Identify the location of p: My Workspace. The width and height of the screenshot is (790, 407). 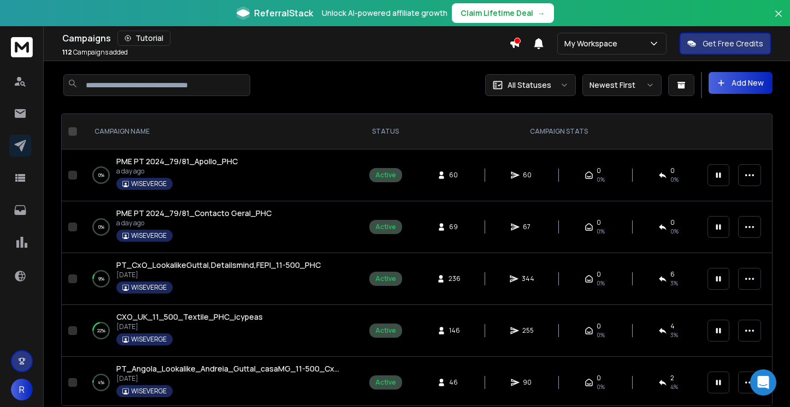
(593, 44).